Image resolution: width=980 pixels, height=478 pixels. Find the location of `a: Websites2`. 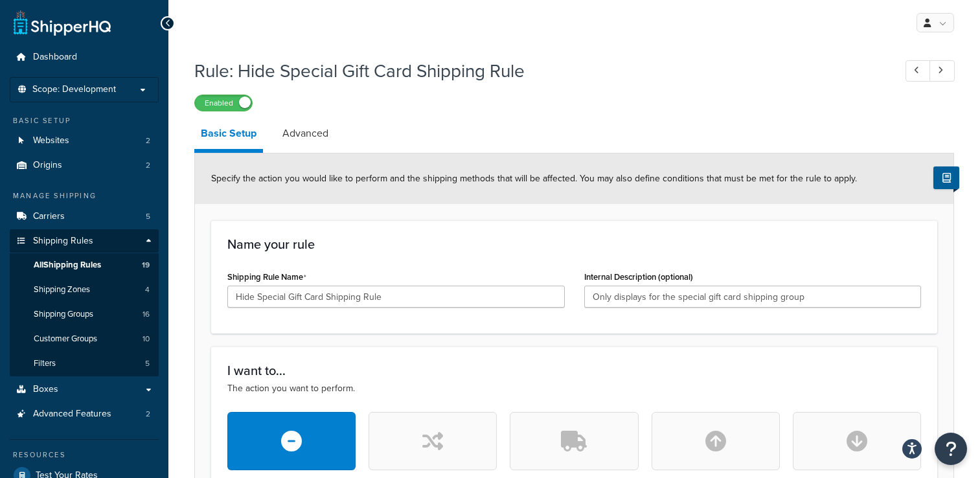

a: Websites2 is located at coordinates (84, 141).